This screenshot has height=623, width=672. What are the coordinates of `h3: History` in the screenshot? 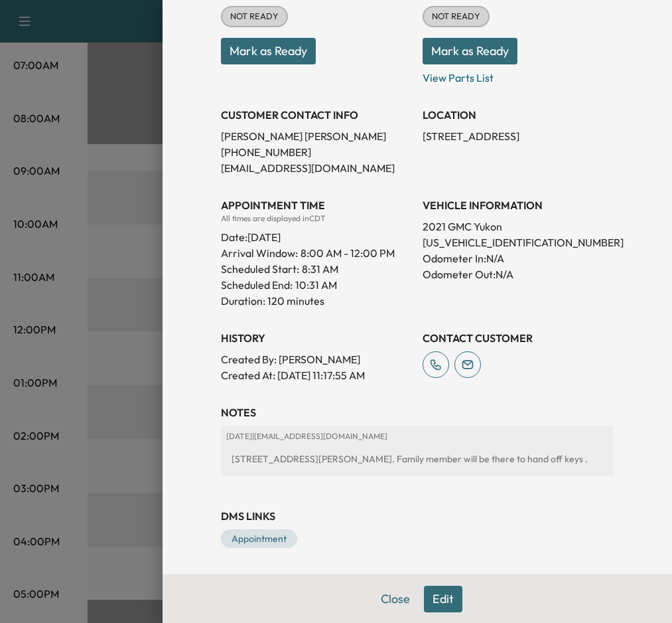 It's located at (317, 338).